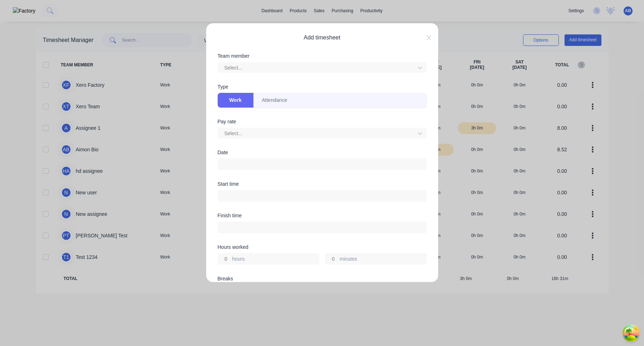  Describe the element at coordinates (275, 100) in the screenshot. I see `button: Attendance` at that location.